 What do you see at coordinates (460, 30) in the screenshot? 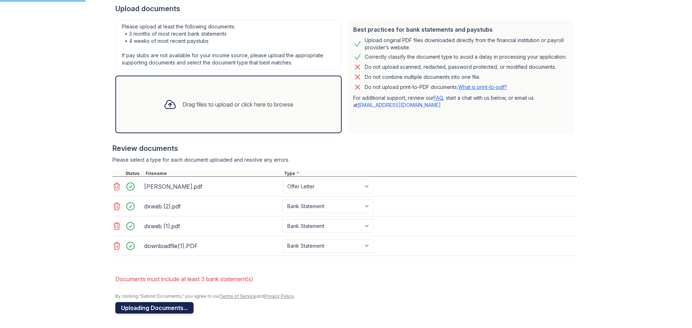
I see `div: Best practices for bank statements and paystubs` at bounding box center [460, 30].